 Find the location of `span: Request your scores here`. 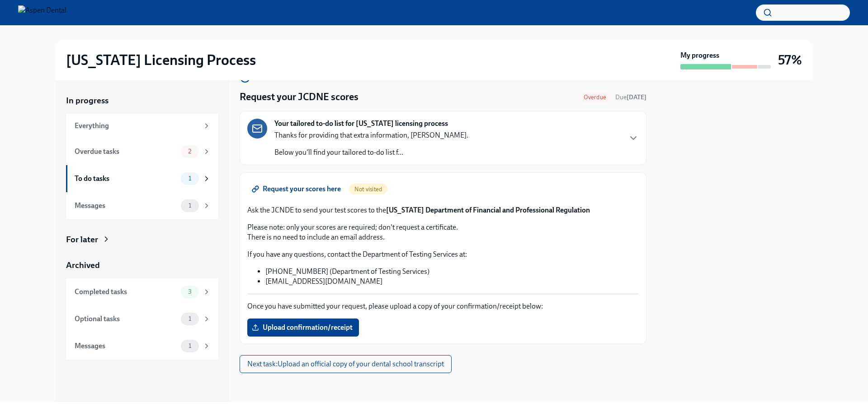

span: Request your scores here is located at coordinates (297, 189).